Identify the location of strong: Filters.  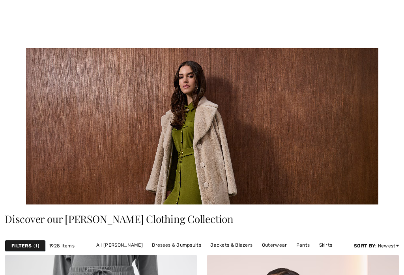
(21, 246).